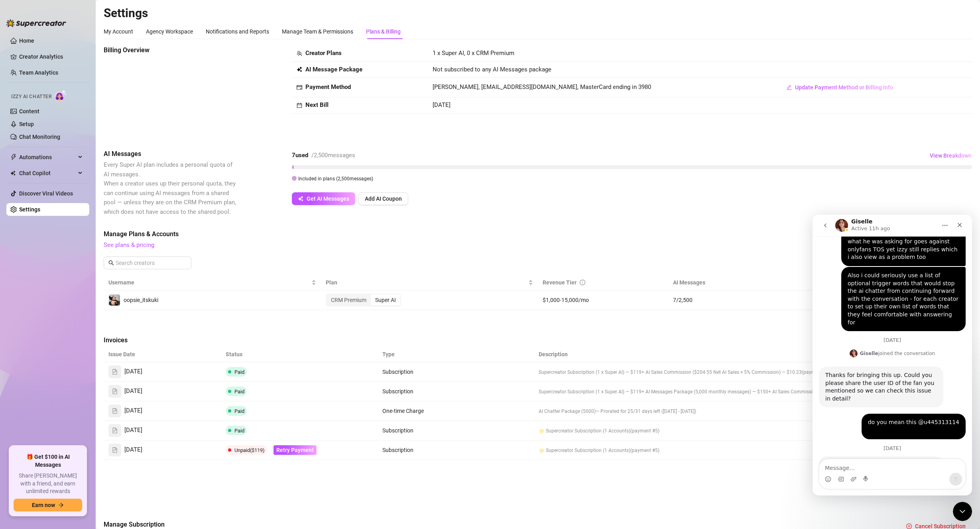  Describe the element at coordinates (300, 88) in the screenshot. I see `span: credit-card` at that location.